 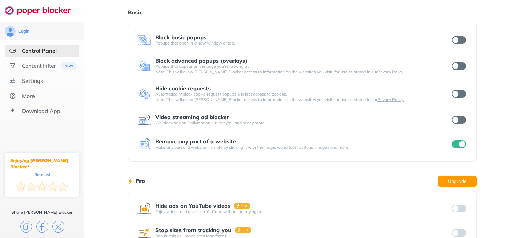 What do you see at coordinates (41, 10) in the screenshot?
I see `img: logo-webpage.svg` at bounding box center [41, 10].